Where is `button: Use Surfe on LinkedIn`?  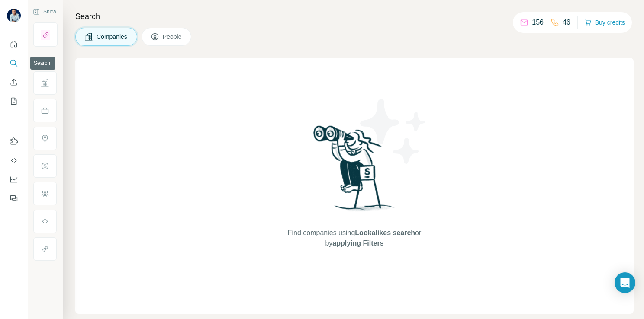
button: Use Surfe on LinkedIn is located at coordinates (14, 141).